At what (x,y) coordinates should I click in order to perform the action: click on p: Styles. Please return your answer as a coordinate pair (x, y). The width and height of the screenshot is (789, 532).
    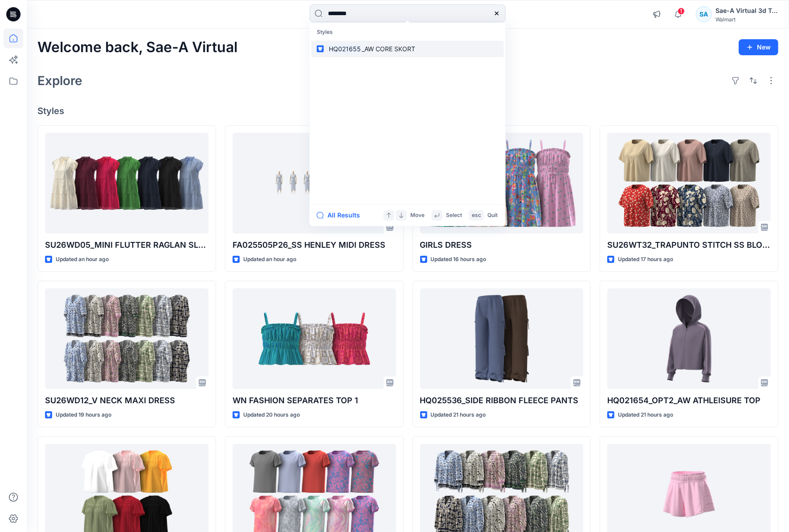
    Looking at the image, I should click on (407, 32).